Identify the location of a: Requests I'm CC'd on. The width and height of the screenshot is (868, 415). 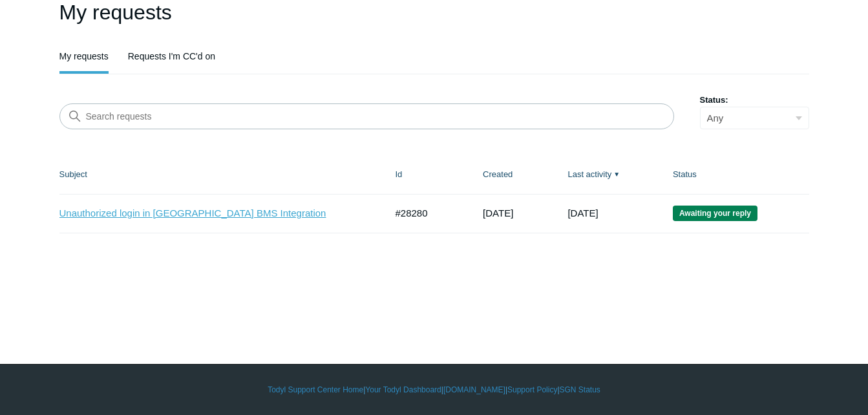
(171, 56).